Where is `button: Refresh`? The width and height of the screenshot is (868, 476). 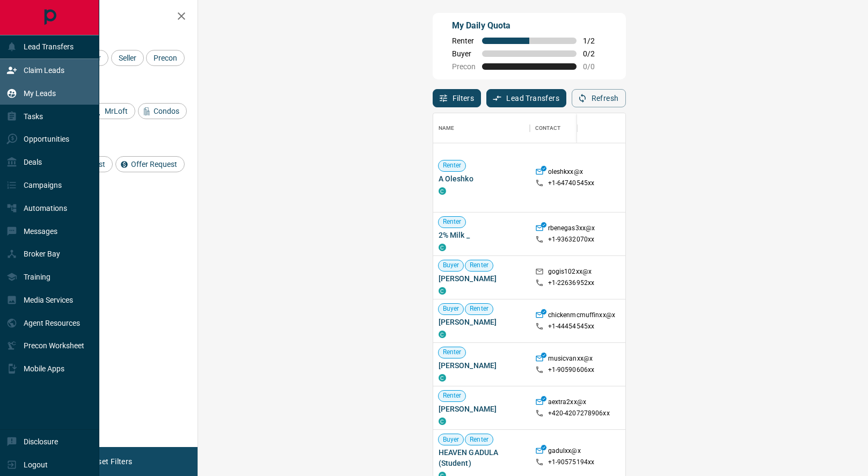 button: Refresh is located at coordinates (599, 98).